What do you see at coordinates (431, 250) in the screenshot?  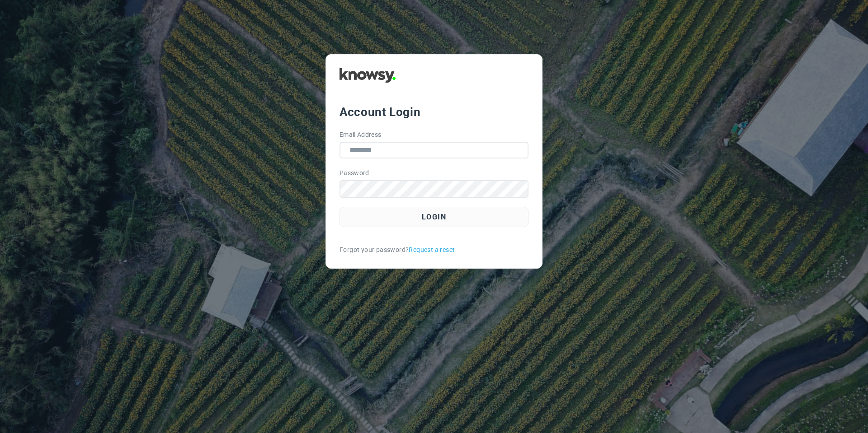 I see `a: Request a reset` at bounding box center [431, 250].